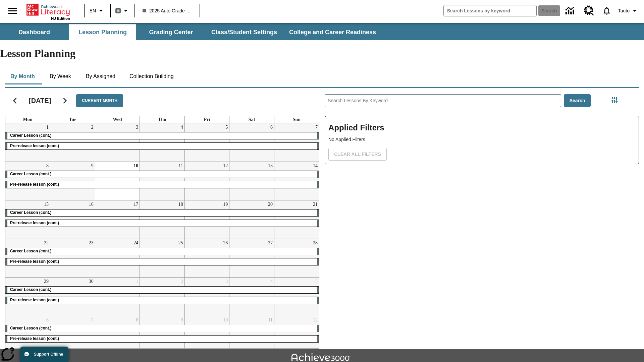  Describe the element at coordinates (103, 32) in the screenshot. I see `button: Lesson Planning` at that location.